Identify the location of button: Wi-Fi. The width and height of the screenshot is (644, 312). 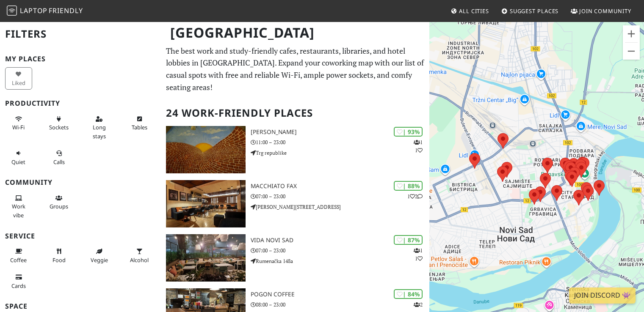
(18, 123).